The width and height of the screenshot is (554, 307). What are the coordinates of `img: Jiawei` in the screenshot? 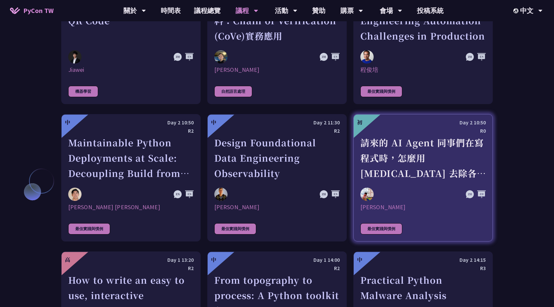 It's located at (75, 57).